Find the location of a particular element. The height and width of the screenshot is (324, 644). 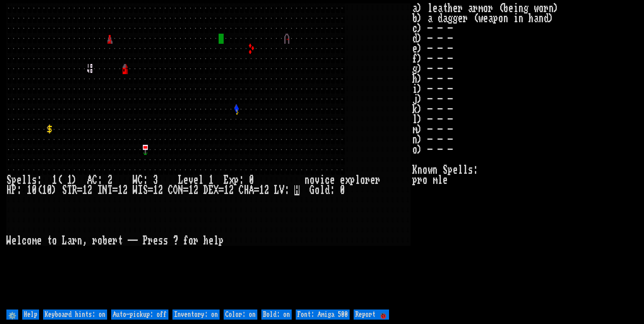

div: b is located at coordinates (105, 241).